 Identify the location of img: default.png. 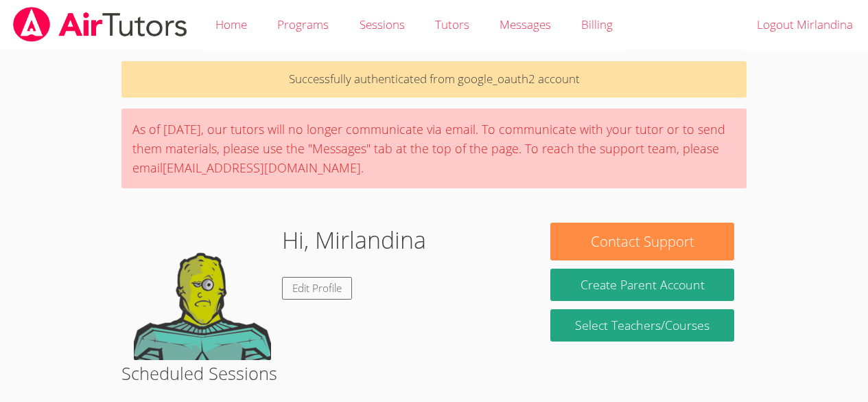
(202, 291).